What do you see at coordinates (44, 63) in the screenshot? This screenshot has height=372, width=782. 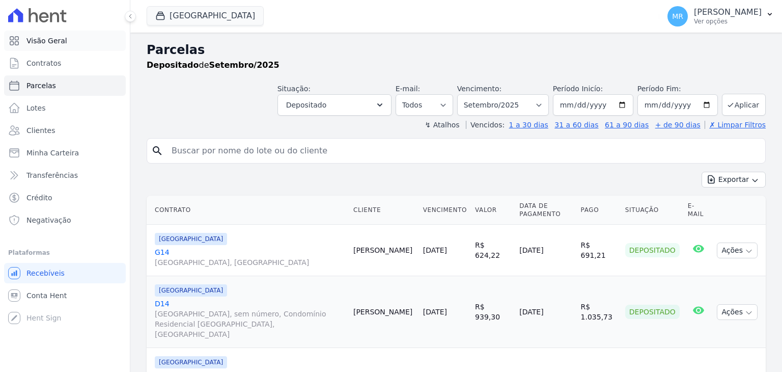 I see `span: Contratos` at bounding box center [44, 63].